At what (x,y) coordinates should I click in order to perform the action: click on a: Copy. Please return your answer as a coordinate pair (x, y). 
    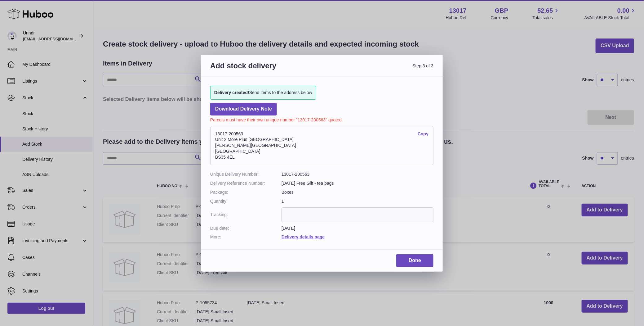
    Looking at the image, I should click on (423, 134).